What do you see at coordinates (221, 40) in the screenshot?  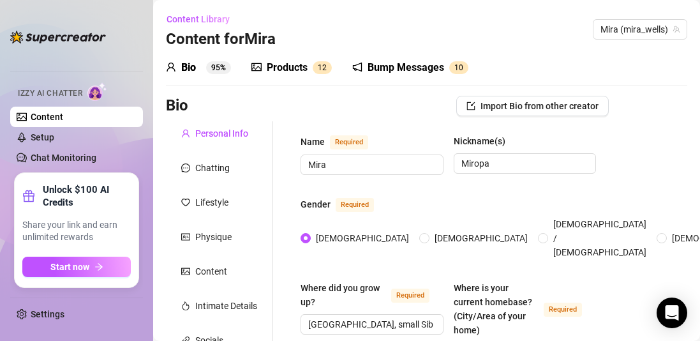 I see `h3: Content for Mira` at bounding box center [221, 40].